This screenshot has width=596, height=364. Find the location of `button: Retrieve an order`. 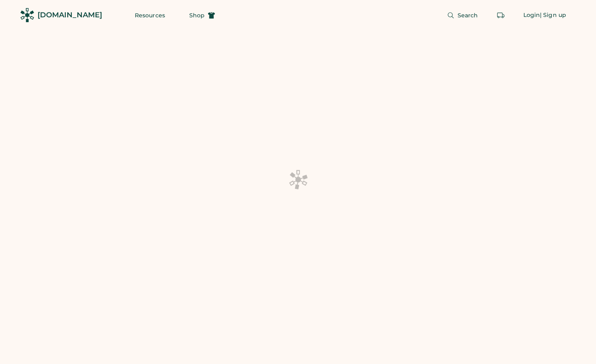

button: Retrieve an order is located at coordinates (501, 15).